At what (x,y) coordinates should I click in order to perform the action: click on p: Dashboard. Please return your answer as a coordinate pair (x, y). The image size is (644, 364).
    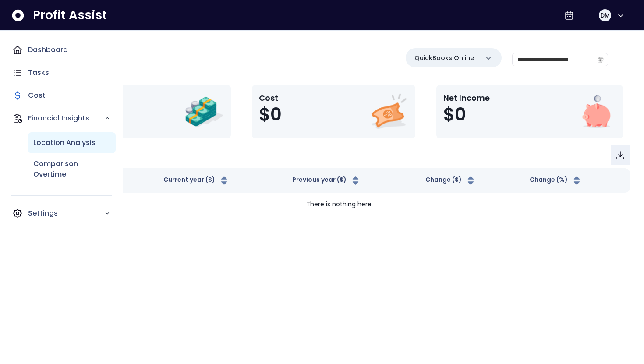
    Looking at the image, I should click on (48, 50).